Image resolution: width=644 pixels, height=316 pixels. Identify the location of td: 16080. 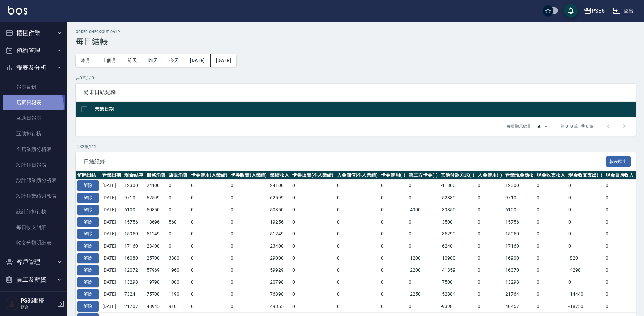
(134, 258).